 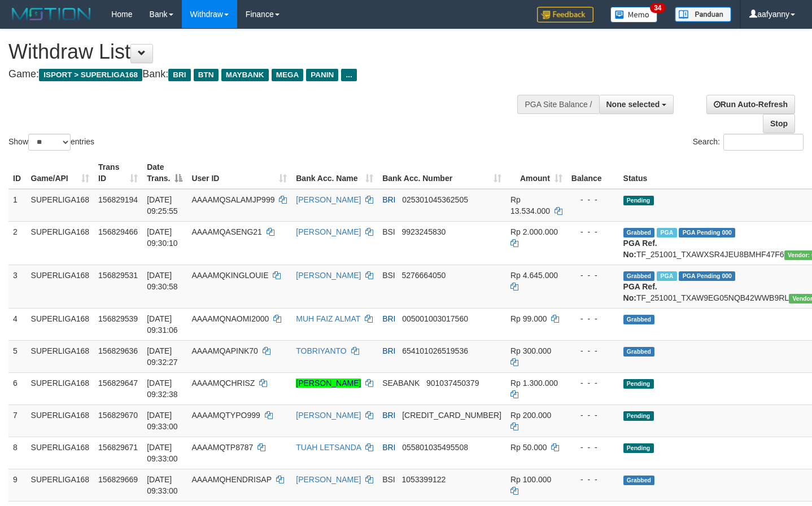 What do you see at coordinates (17, 356) in the screenshot?
I see `td: 5` at bounding box center [17, 356].